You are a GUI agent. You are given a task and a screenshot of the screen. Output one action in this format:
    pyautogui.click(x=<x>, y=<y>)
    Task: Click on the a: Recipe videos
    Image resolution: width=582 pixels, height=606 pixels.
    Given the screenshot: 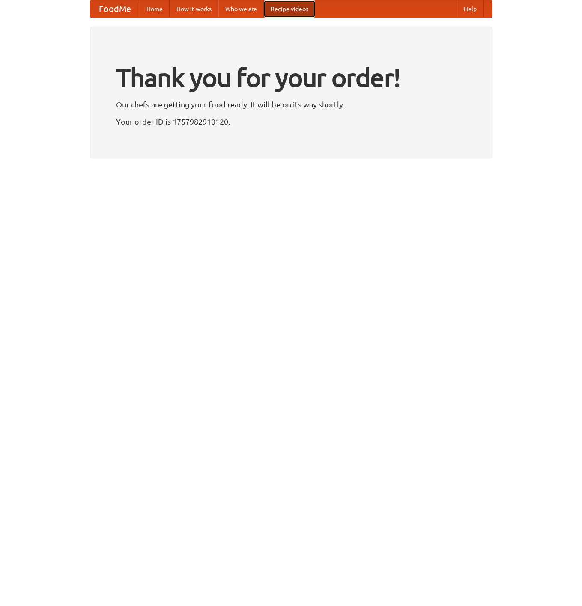 What is the action you would take?
    pyautogui.click(x=289, y=9)
    